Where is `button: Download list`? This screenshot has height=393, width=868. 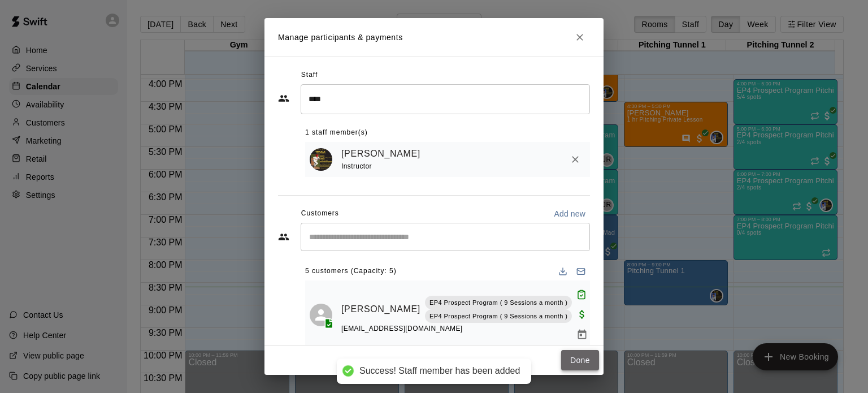 button: Download list is located at coordinates (563, 271).